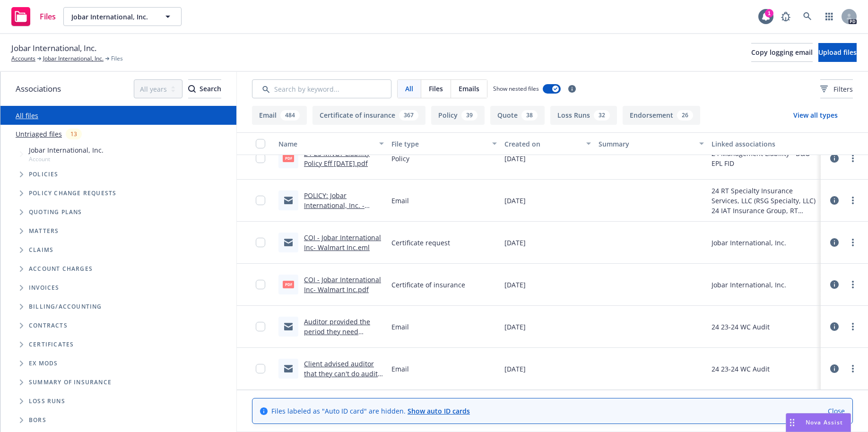  I want to click on a: Files, so click(34, 17).